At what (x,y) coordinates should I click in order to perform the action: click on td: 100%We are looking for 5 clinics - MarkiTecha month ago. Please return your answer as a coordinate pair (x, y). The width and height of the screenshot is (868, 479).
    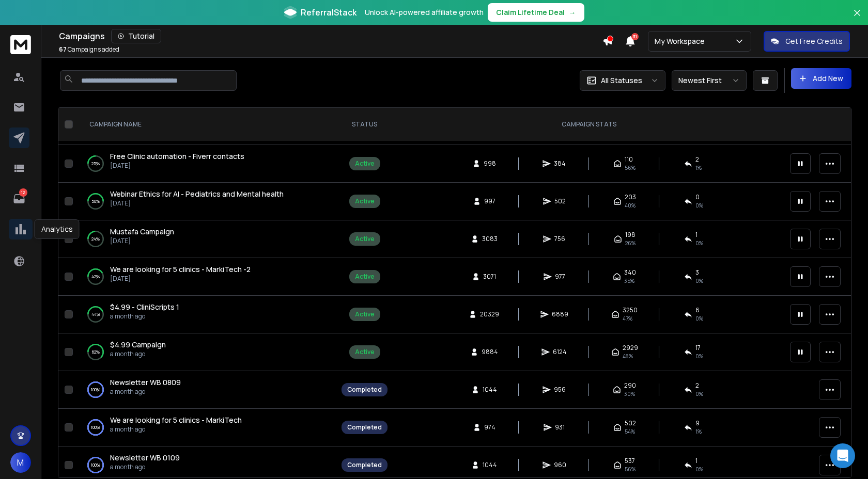
    Looking at the image, I should click on (206, 428).